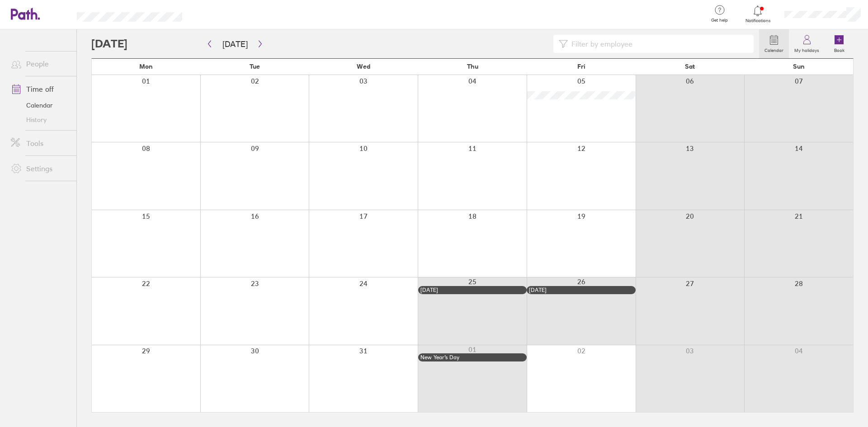  I want to click on label: My holidays, so click(806, 49).